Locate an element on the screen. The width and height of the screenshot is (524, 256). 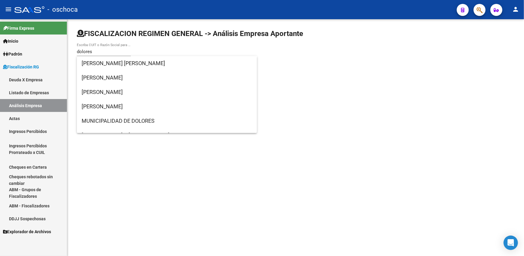
span: - oschoca is located at coordinates (62, 10).